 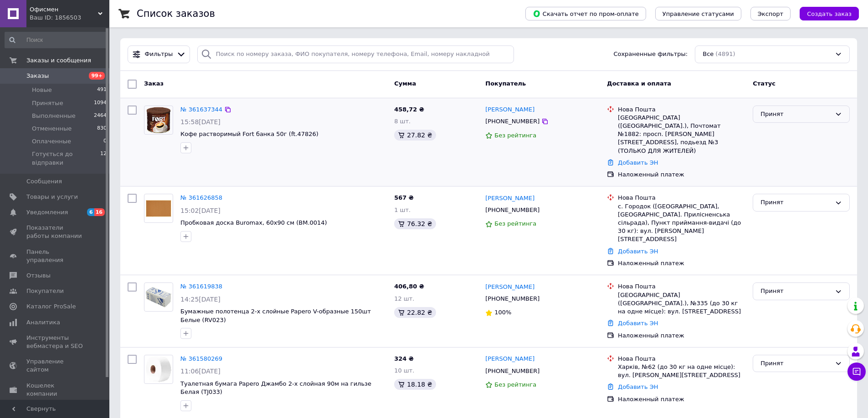 I want to click on span: Заказы, so click(x=37, y=76).